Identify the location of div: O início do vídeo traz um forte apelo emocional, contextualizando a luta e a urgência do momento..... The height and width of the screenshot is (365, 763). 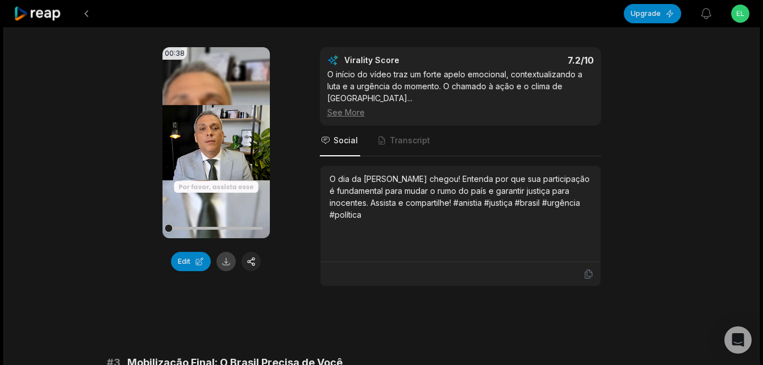
(460, 93).